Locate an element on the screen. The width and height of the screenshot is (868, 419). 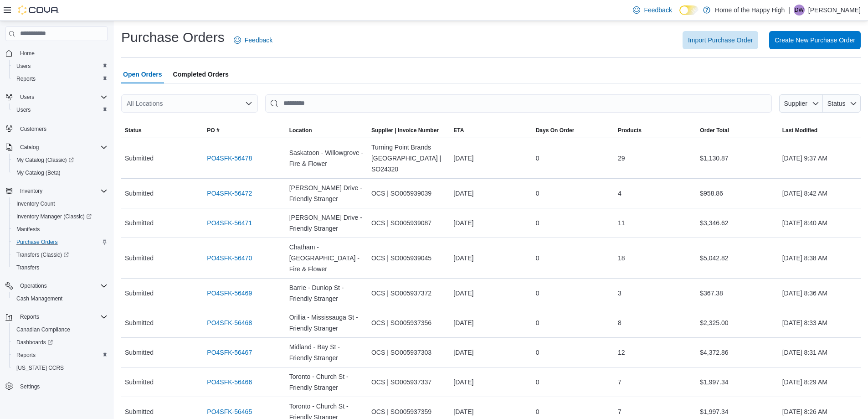
span: Cash Management is located at coordinates (39, 299).